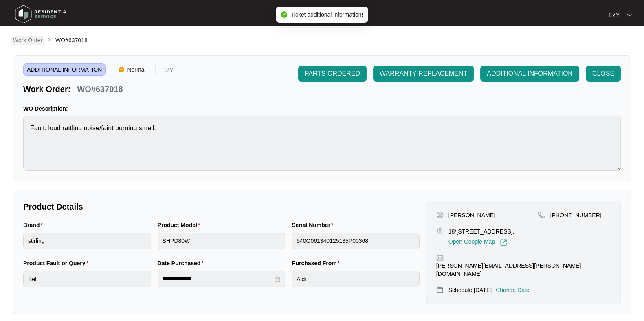  What do you see at coordinates (49, 40) in the screenshot?
I see `img: chevron-right` at bounding box center [49, 40].